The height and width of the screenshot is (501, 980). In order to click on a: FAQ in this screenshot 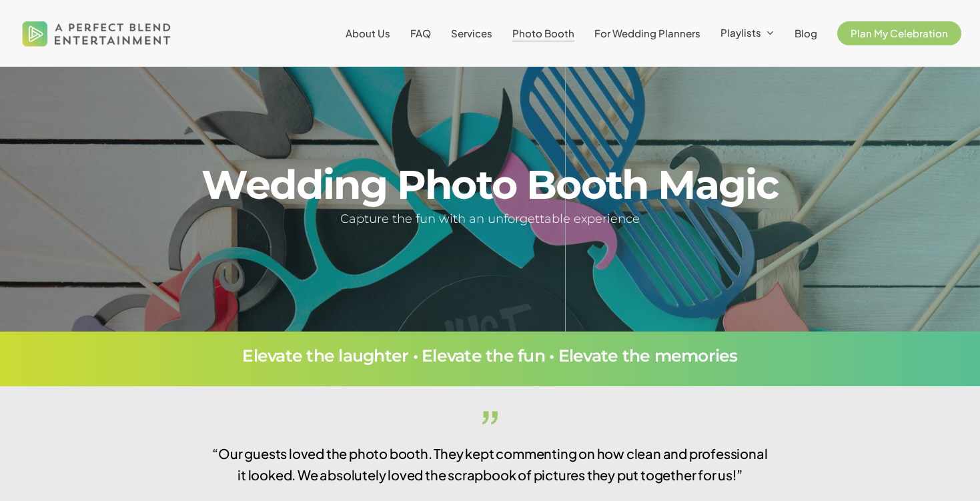, I will do `click(420, 33)`.